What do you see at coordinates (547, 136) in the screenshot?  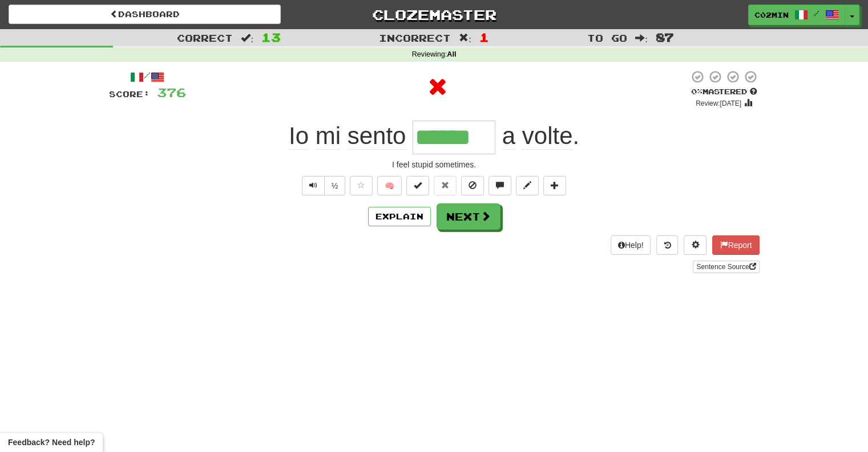 I see `span: volte` at bounding box center [547, 136].